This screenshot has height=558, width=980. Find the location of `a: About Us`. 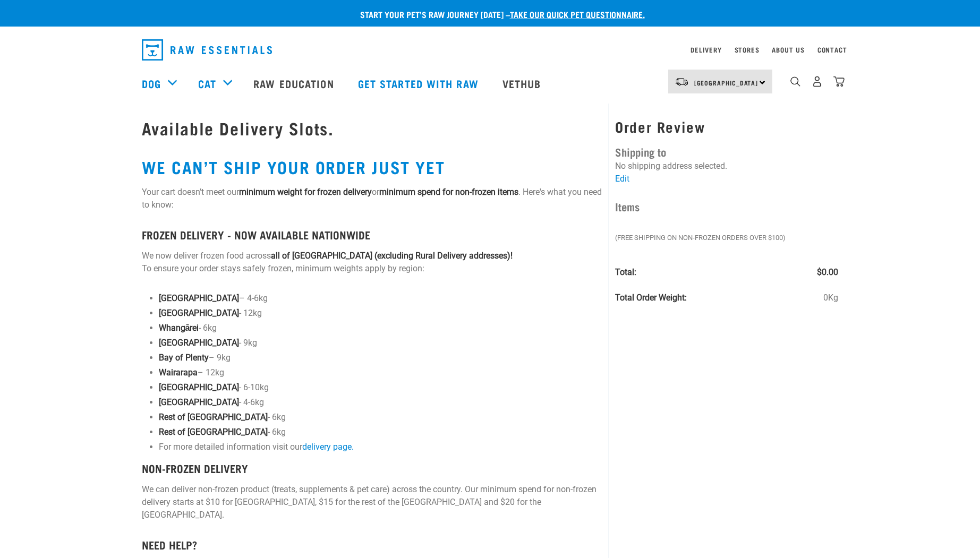

a: About Us is located at coordinates (788, 49).